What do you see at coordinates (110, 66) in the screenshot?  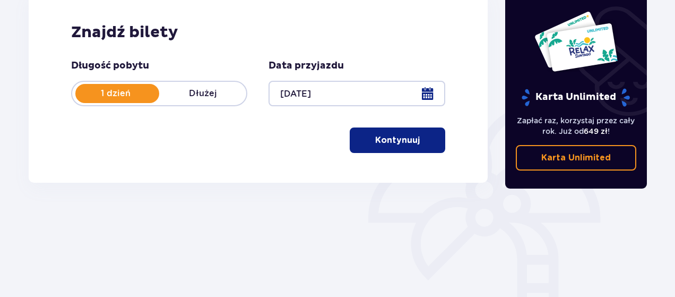 I see `p: Długość pobytu` at bounding box center [110, 66].